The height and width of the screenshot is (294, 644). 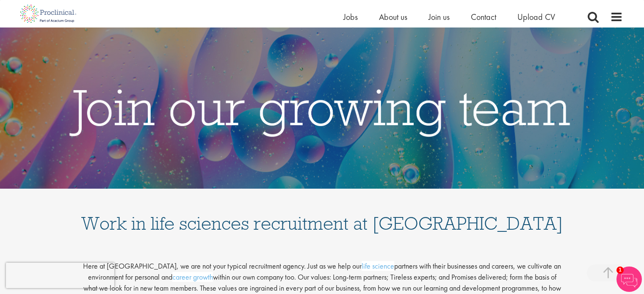 I want to click on a: Upload CV, so click(x=536, y=17).